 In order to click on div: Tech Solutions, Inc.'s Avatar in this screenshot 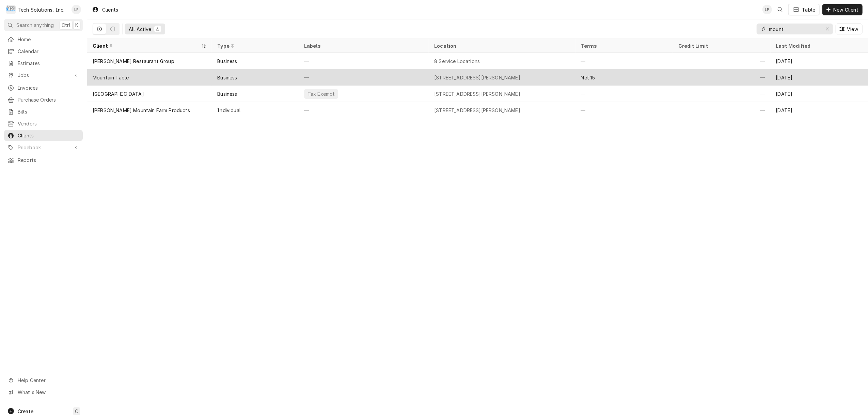, I will do `click(11, 9)`.